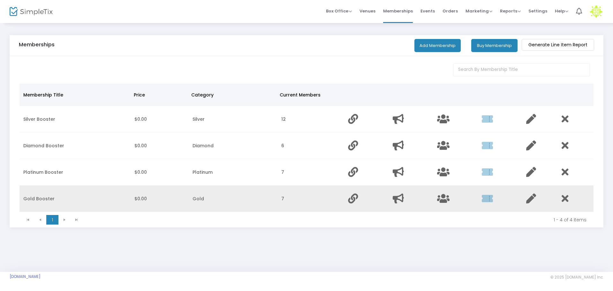 The width and height of the screenshot is (613, 291). I want to click on th: Price, so click(159, 95).